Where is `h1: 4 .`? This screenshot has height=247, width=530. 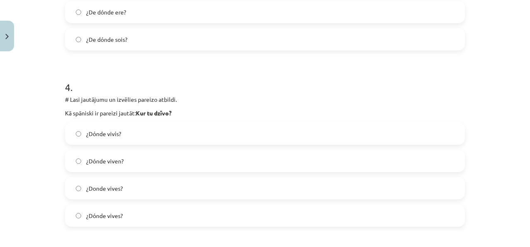 h1: 4 . is located at coordinates (265, 80).